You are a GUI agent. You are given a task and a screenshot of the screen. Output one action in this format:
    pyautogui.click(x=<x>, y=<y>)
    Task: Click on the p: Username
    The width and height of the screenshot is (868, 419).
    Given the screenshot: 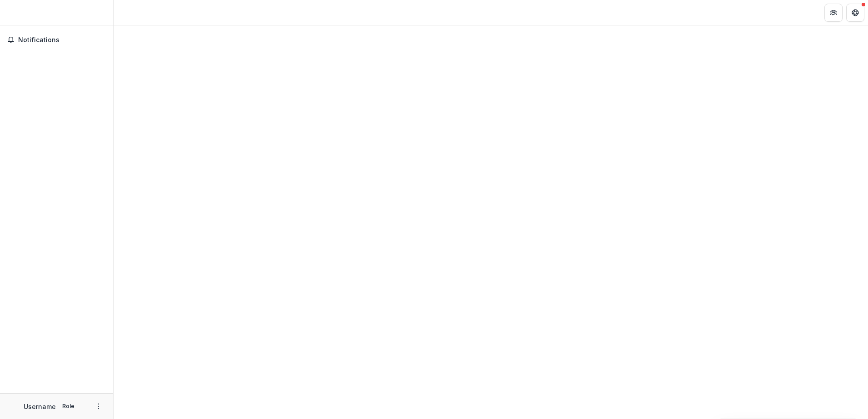 What is the action you would take?
    pyautogui.click(x=40, y=406)
    